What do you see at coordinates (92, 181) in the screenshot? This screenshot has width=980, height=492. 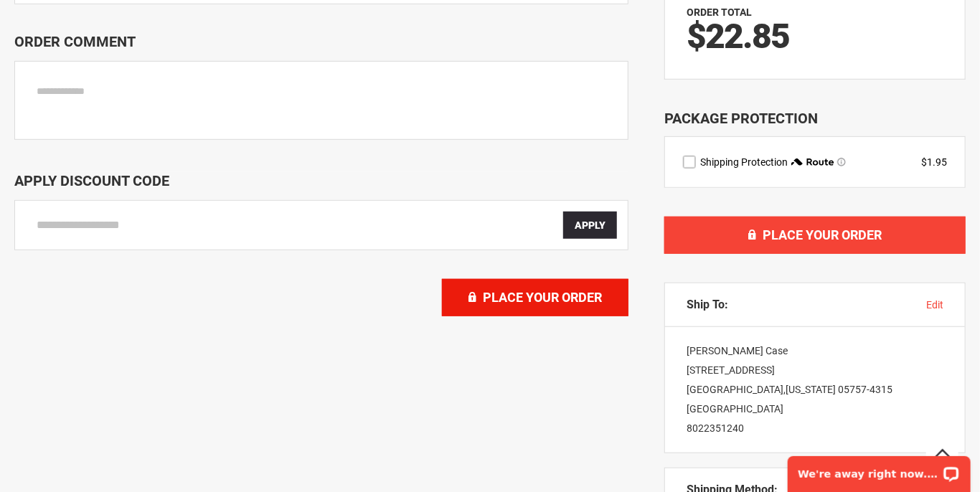 I see `span: Apply Discount Code` at bounding box center [92, 181].